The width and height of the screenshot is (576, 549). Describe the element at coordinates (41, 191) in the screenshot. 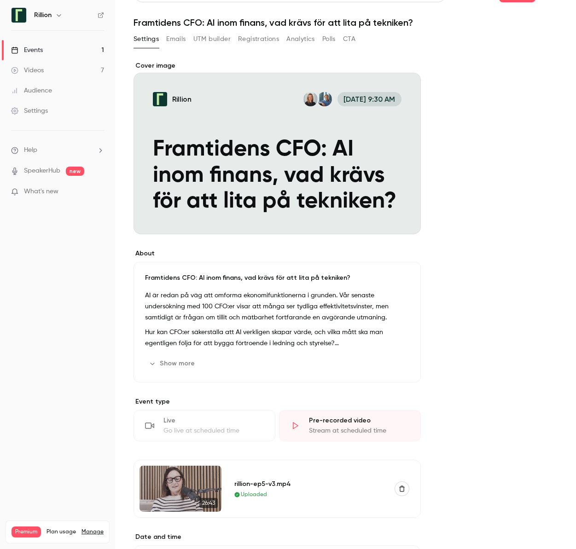

I see `span: What's new` at that location.